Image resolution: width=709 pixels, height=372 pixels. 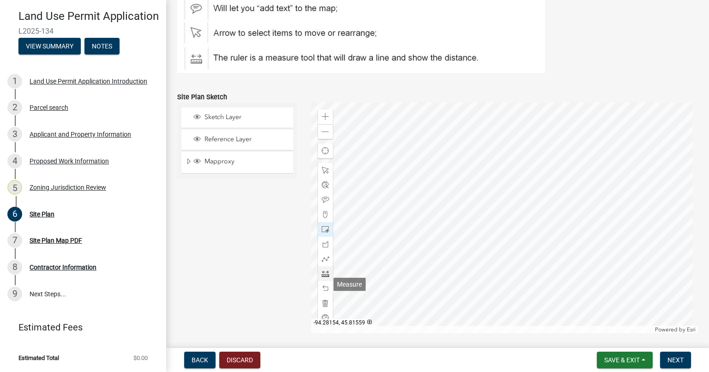 I want to click on li: Sketch Layer, so click(x=237, y=118).